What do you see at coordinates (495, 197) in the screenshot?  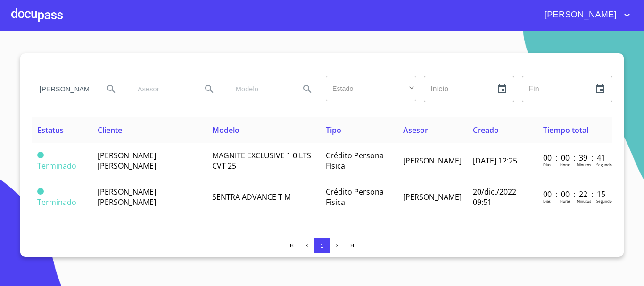 I see `span: 20/dic./2022 09:51` at bounding box center [495, 197].